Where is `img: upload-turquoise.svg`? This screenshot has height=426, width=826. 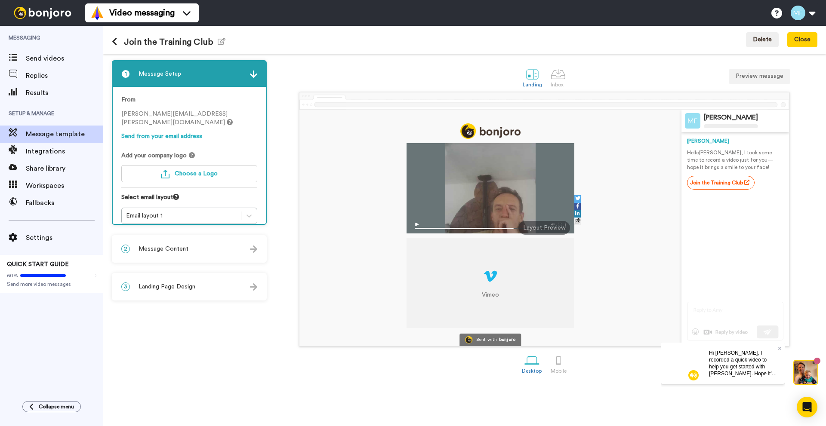
img: upload-turquoise.svg is located at coordinates (165, 174).